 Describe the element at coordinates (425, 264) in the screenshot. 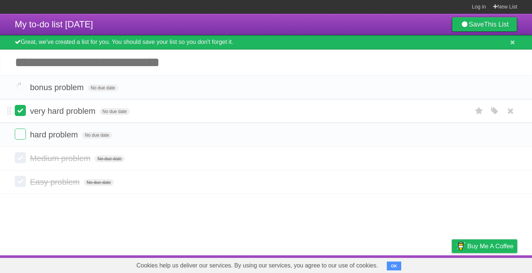

I see `a: Terms` at that location.